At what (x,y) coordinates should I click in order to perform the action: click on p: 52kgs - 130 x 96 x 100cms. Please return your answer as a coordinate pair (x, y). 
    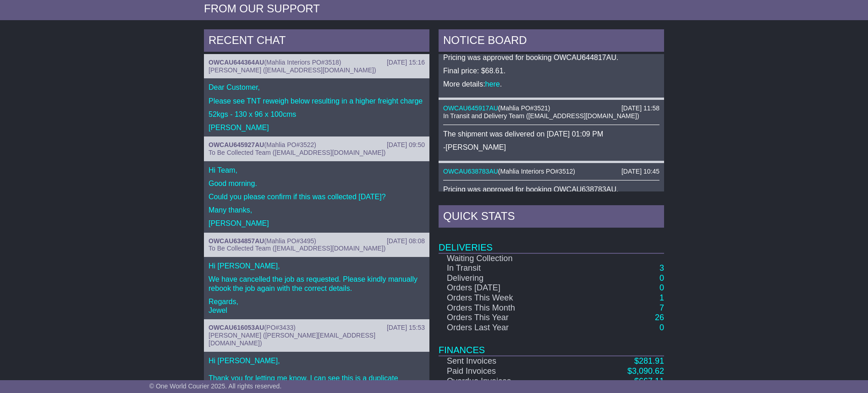
    Looking at the image, I should click on (317, 114).